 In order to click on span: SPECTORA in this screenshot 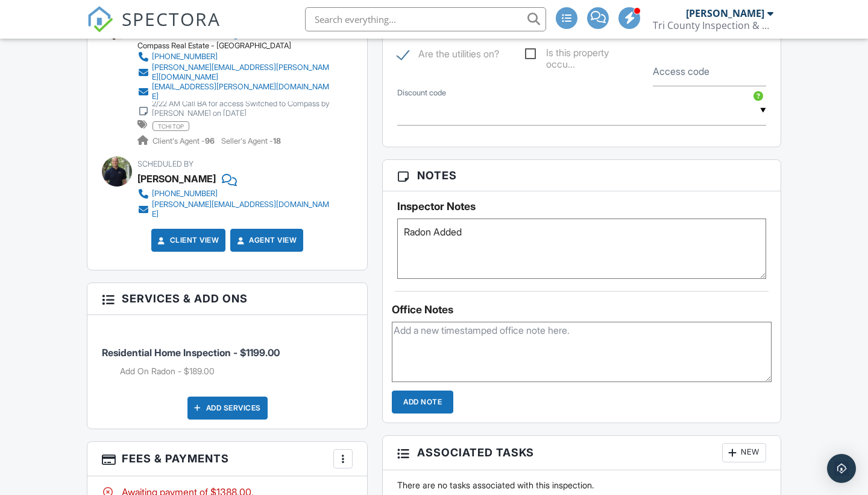, I will do `click(172, 19)`.